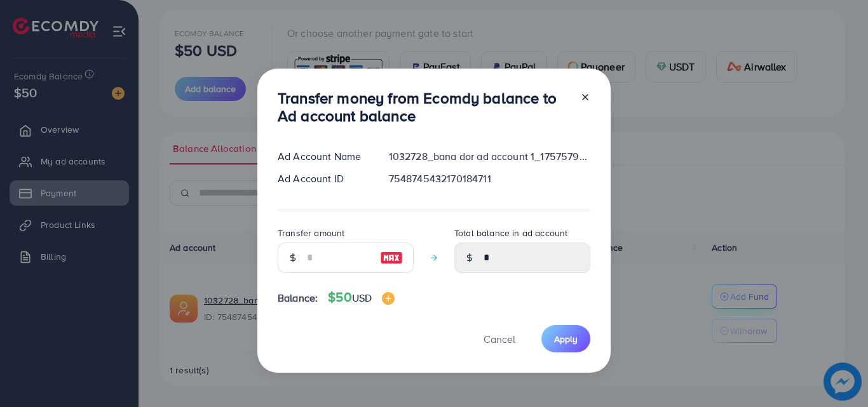  I want to click on span: Balance:, so click(297, 298).